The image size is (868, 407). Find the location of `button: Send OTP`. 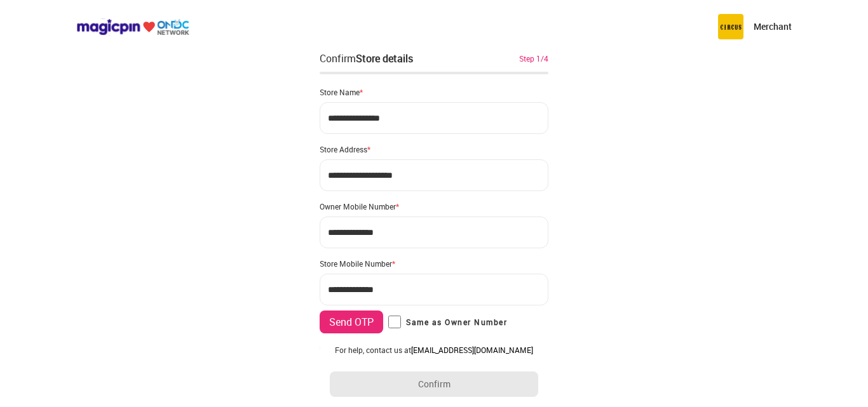

button: Send OTP is located at coordinates (351, 322).